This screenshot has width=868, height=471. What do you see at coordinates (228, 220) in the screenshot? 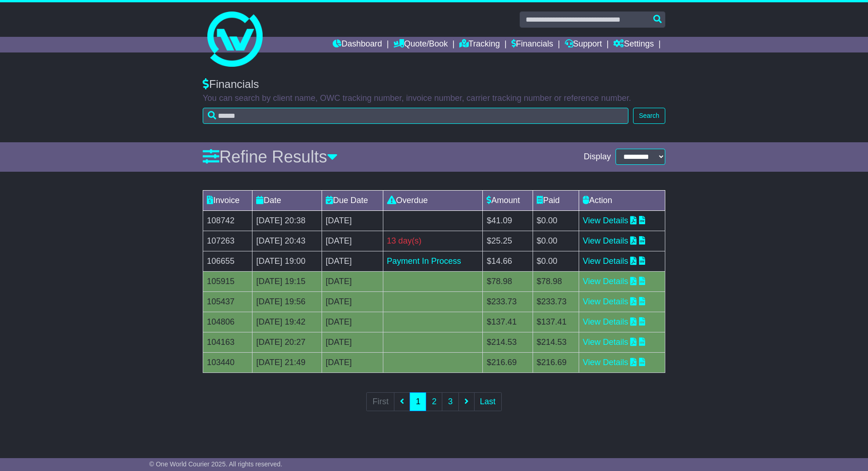
I see `td: 108742` at bounding box center [228, 220].